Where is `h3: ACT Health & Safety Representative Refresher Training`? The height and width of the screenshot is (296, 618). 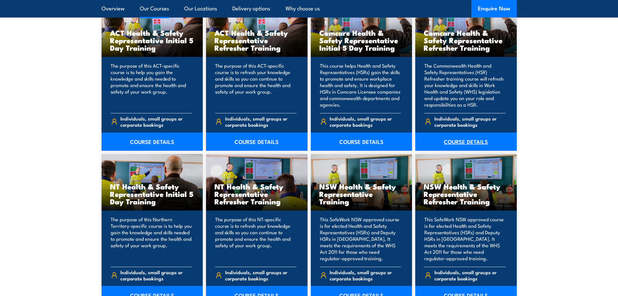
h3: ACT Health & Safety Representative Refresher Training is located at coordinates (257, 40).